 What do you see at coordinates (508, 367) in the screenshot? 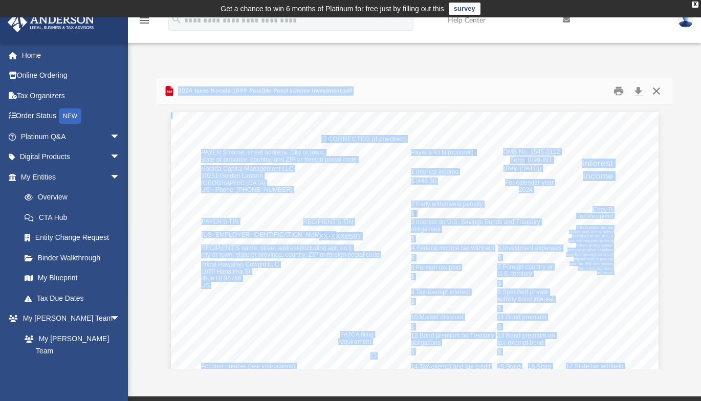
I see `span: 15 State` at bounding box center [508, 367].